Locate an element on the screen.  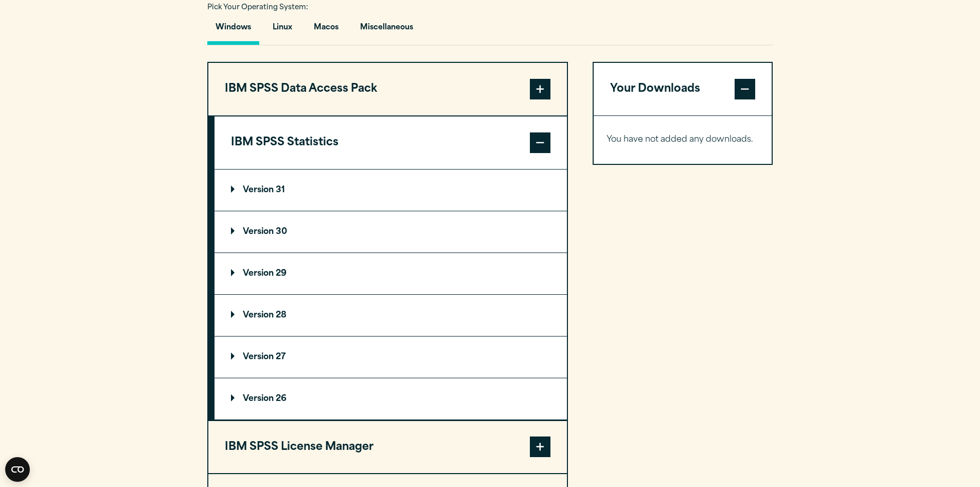
button: IBM SPSS Statistics is located at coordinates (390, 142).